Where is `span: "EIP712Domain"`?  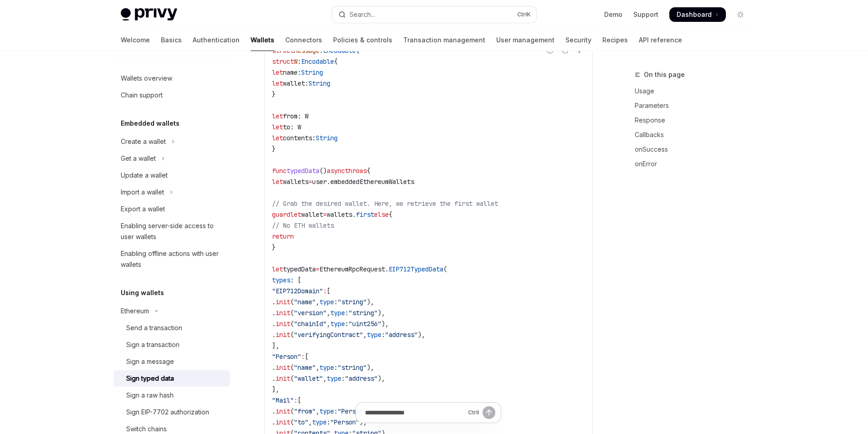 span: "EIP712Domain" is located at coordinates (298, 291).